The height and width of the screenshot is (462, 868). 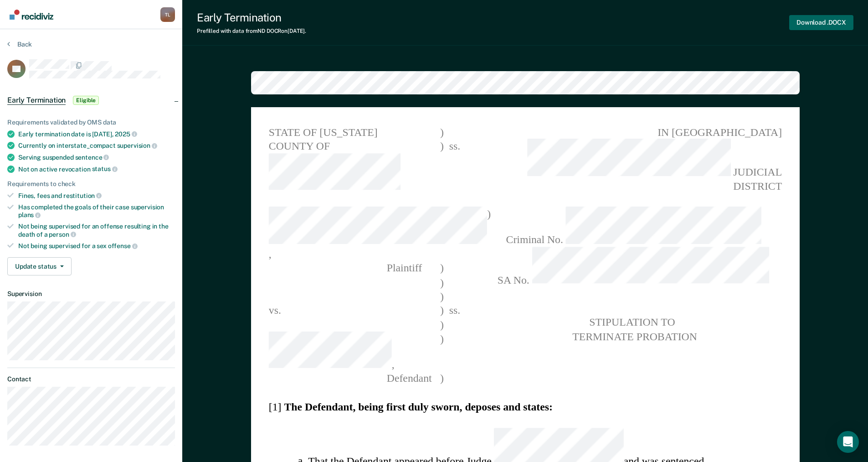 What do you see at coordinates (122, 246) in the screenshot?
I see `span: offense` at bounding box center [122, 246].